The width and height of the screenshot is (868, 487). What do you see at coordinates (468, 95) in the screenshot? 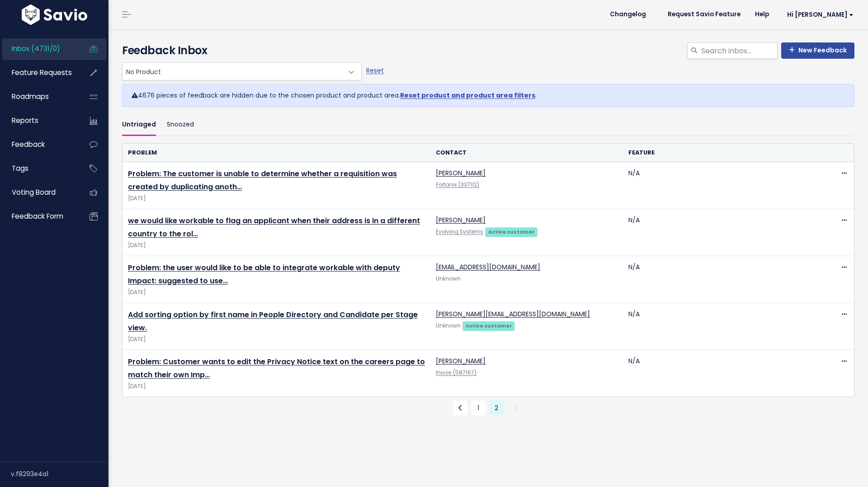
I see `a: Reset product and product area filters` at bounding box center [468, 95].